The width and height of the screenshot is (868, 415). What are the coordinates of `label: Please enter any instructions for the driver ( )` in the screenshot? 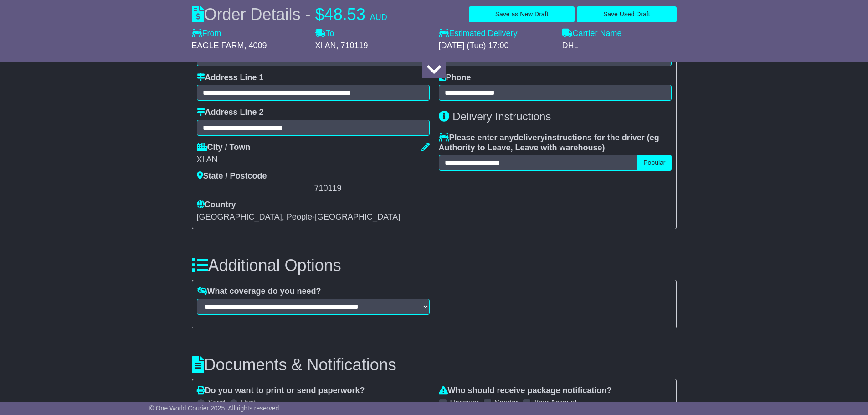 It's located at (555, 143).